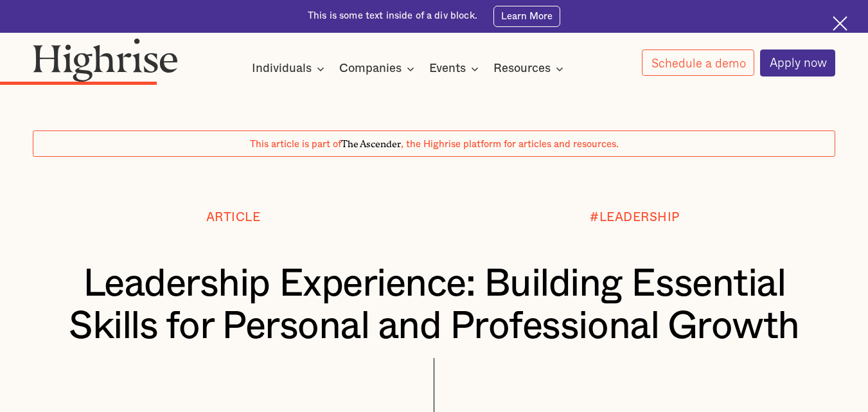  I want to click on h1: Leadership Experience: Building Essential Skills for Personal and Professional Growth, so click(434, 305).